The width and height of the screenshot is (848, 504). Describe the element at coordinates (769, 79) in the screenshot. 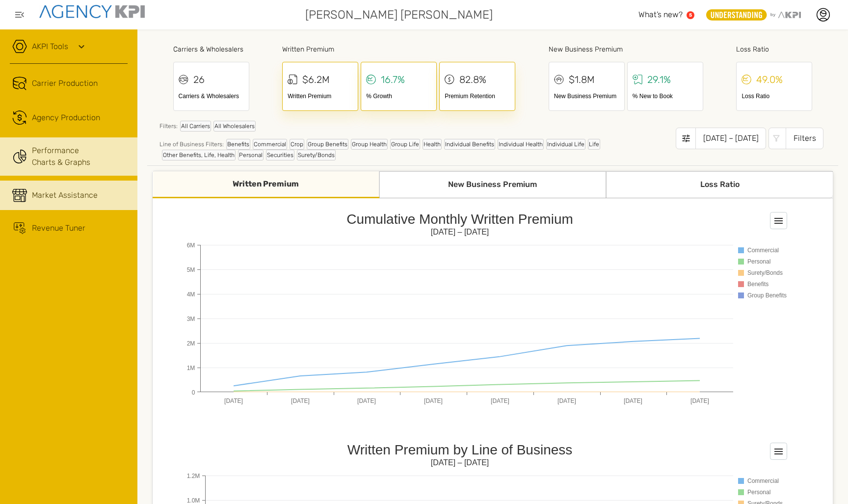

I see `div: 49.0%` at that location.